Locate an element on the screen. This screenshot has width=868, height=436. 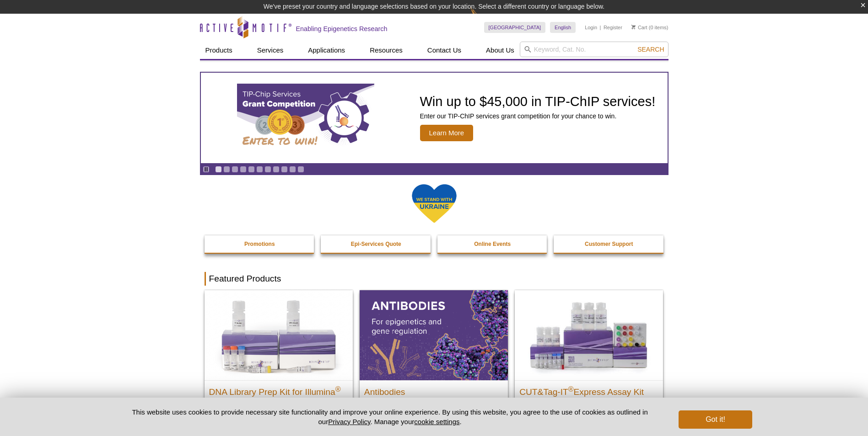
a: Go to slide 7 is located at coordinates (268, 169).